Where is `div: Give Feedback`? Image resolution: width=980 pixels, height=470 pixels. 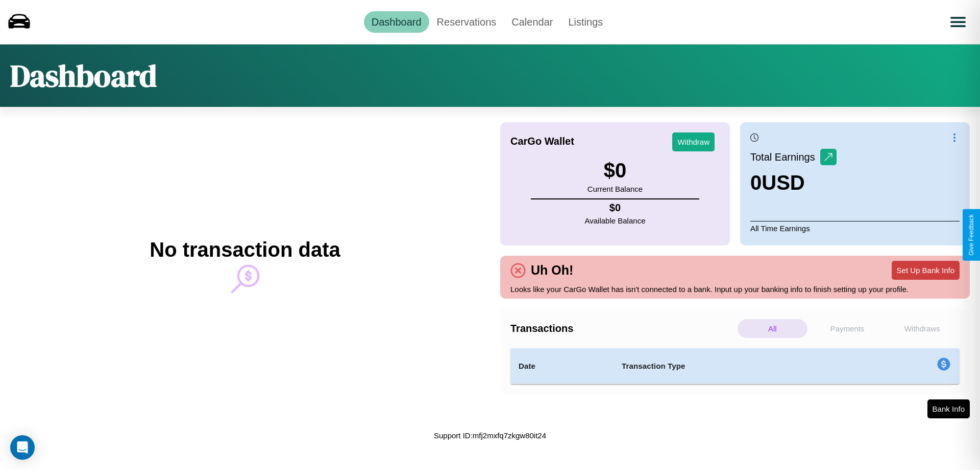
div: Give Feedback is located at coordinates (971, 235).